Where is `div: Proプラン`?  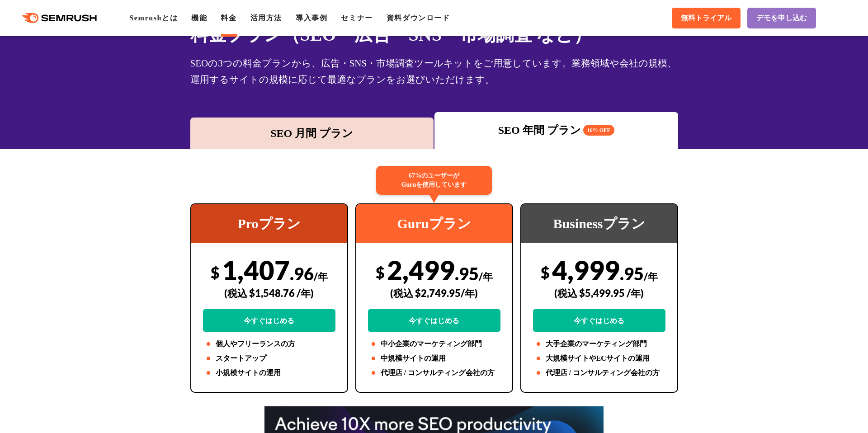 div: Proプラン is located at coordinates (269, 224).